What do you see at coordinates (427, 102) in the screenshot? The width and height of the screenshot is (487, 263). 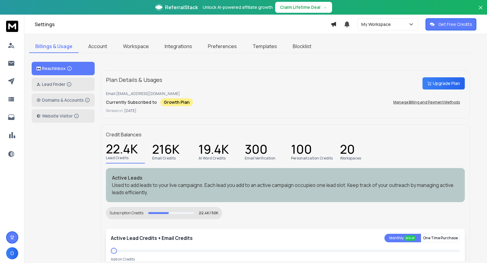 I see `button: Manage Billing and Payment Methods` at bounding box center [427, 102].